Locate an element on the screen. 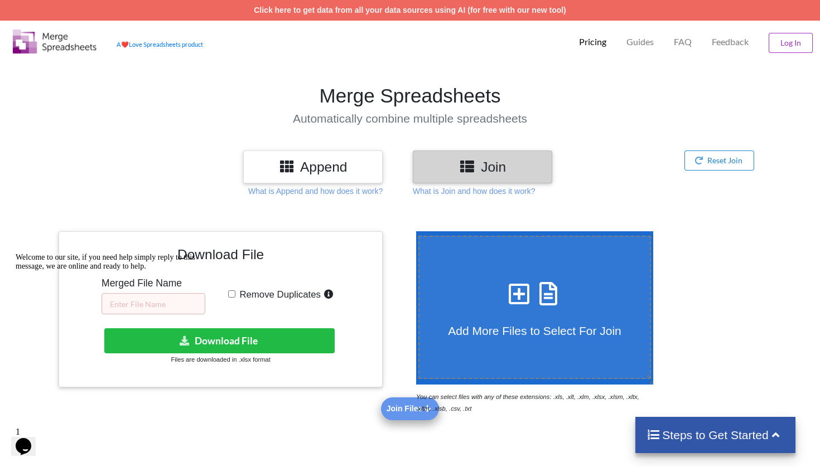  i: You can select files with any of these extensions: .xls, .xlt, .xlm, .xlsx, .xlsm, .xltx, .xltm, ... is located at coordinates (528, 403).